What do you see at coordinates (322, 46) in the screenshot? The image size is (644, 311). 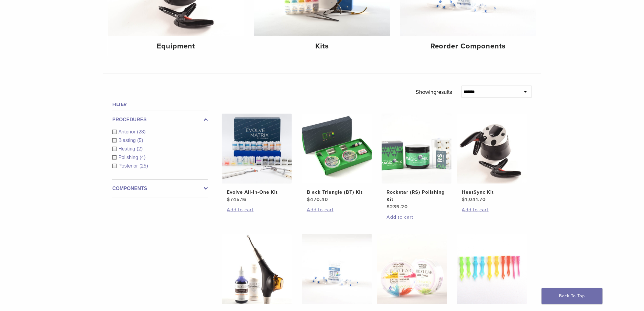 I see `h4: Kits` at bounding box center [322, 46].